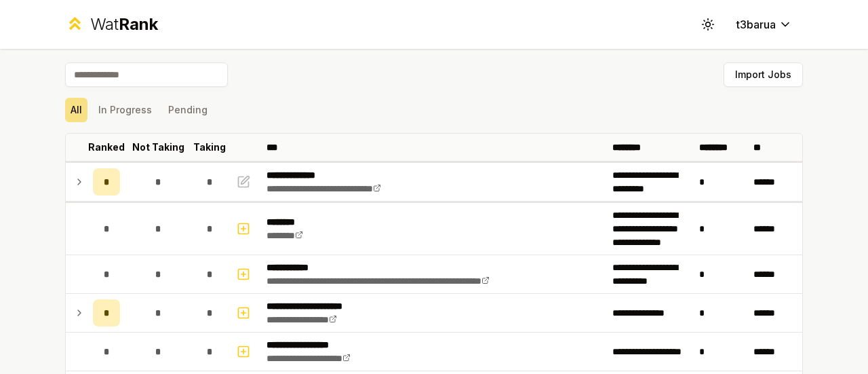 This screenshot has width=868, height=374. Describe the element at coordinates (125, 110) in the screenshot. I see `button: In Progress` at that location.